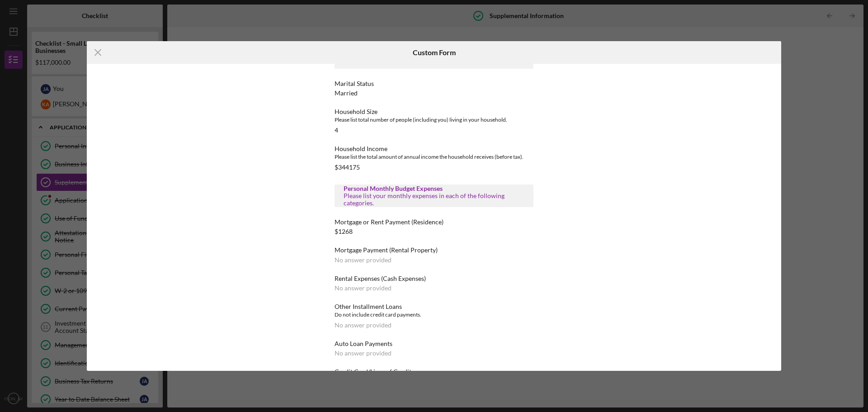  I want to click on div: Please list total number of people (including you) living in your household., so click(434, 120).